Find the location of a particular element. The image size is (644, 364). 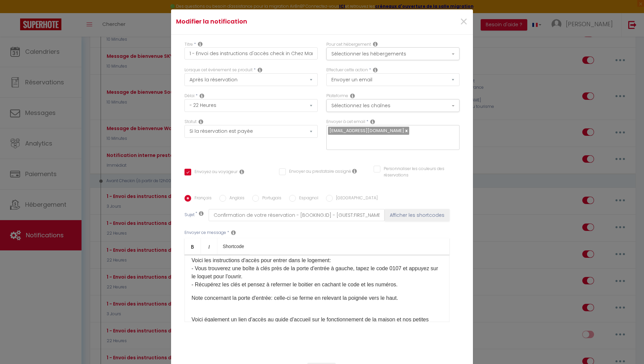

i: Envoyer au voyageur is located at coordinates (242, 171).